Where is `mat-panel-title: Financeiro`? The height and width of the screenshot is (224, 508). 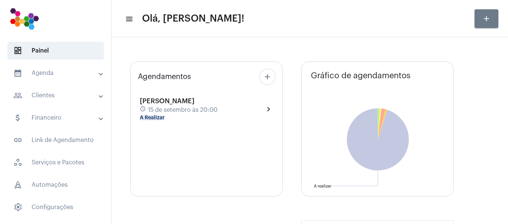 mat-panel-title: Financeiro is located at coordinates (56, 118).